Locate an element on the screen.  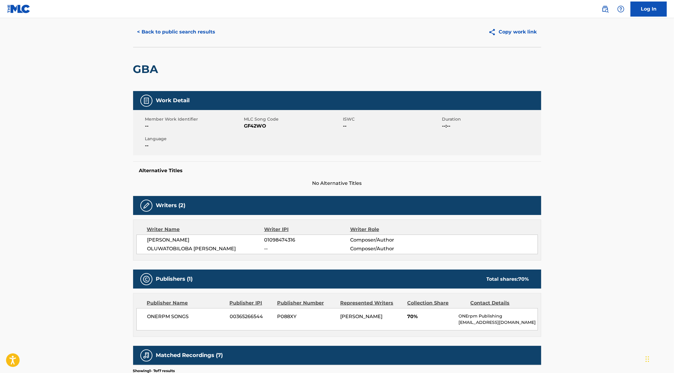
img: MLC Logo is located at coordinates (19, 9).